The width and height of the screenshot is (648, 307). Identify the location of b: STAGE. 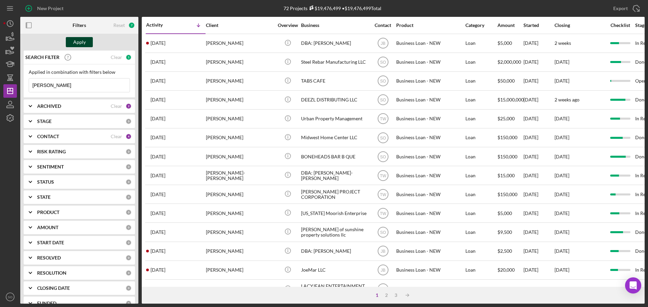
(44, 121).